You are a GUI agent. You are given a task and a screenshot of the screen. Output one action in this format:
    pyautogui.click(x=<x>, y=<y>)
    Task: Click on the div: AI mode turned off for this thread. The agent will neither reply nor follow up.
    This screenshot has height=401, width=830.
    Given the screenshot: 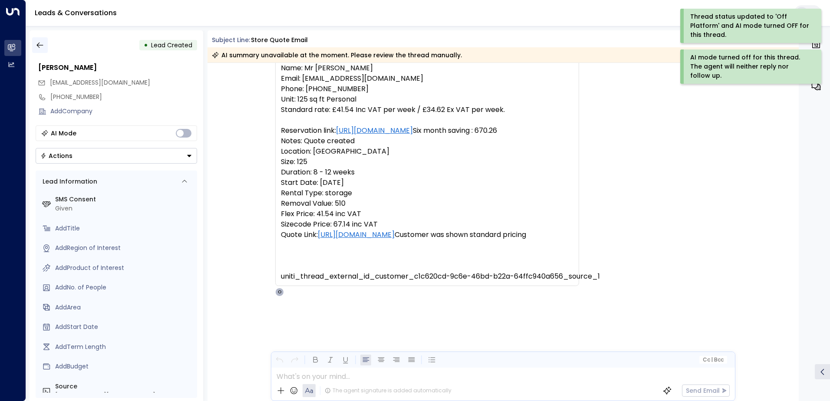 What is the action you would take?
    pyautogui.click(x=749, y=66)
    